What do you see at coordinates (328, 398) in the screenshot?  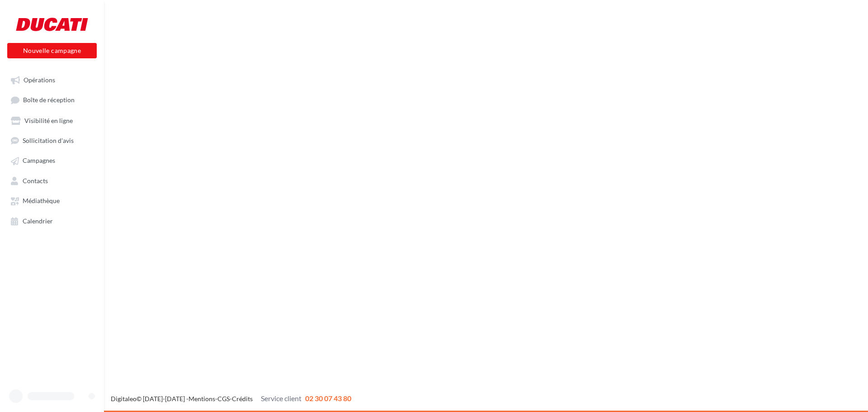 I see `span: 02 30 07 43 80` at bounding box center [328, 398].